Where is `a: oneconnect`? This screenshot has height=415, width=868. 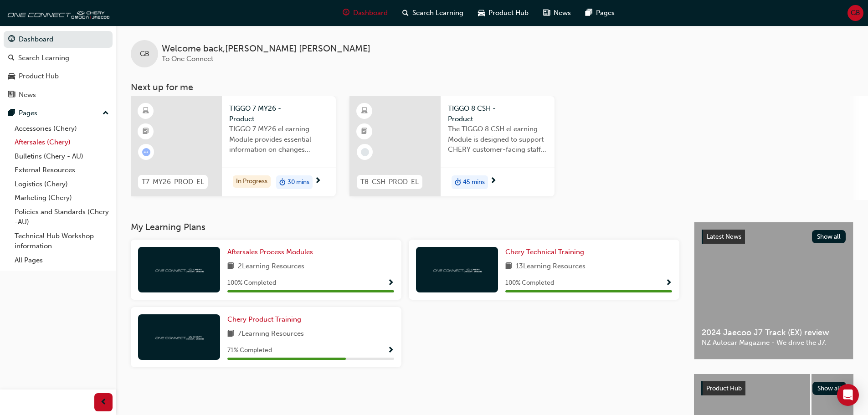
a: oneconnect is located at coordinates (57, 13).